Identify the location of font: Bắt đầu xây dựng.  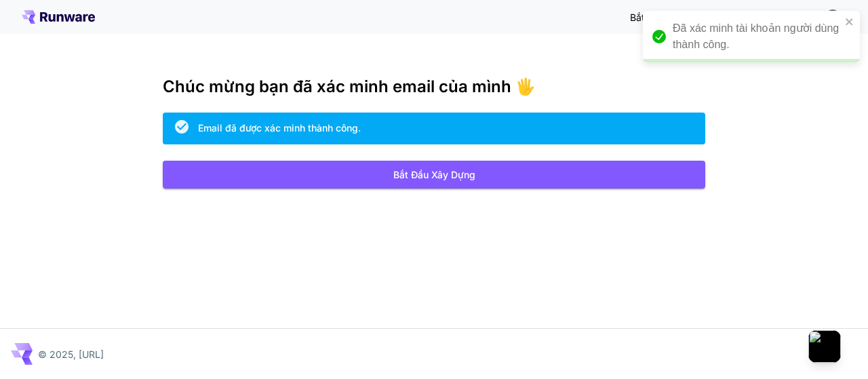
(434, 174).